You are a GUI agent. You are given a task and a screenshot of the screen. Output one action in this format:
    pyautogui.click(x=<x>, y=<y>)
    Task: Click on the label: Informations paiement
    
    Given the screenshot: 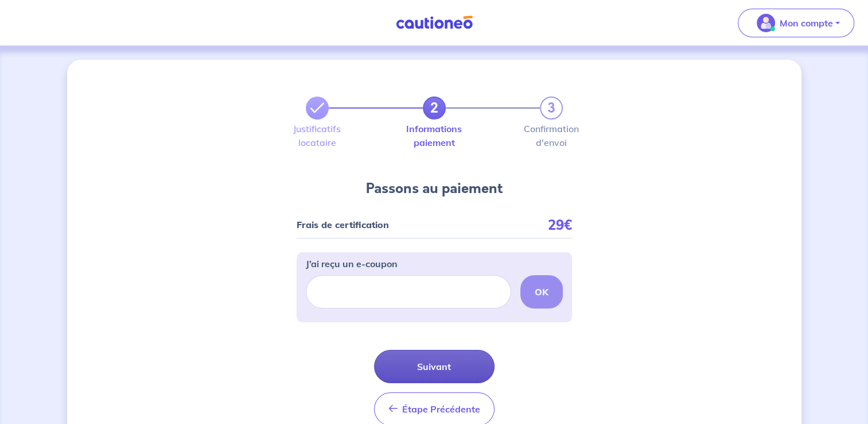 What is the action you would take?
    pyautogui.click(x=434, y=136)
    